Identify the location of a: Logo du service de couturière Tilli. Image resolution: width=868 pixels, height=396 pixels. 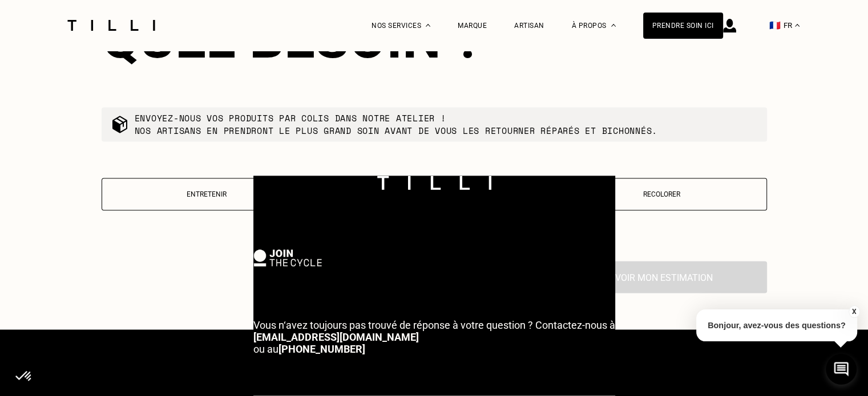
(111, 25).